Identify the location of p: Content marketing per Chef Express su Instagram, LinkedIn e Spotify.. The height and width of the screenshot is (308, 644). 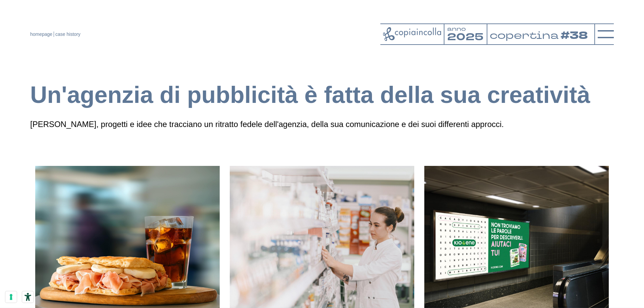
(128, 261).